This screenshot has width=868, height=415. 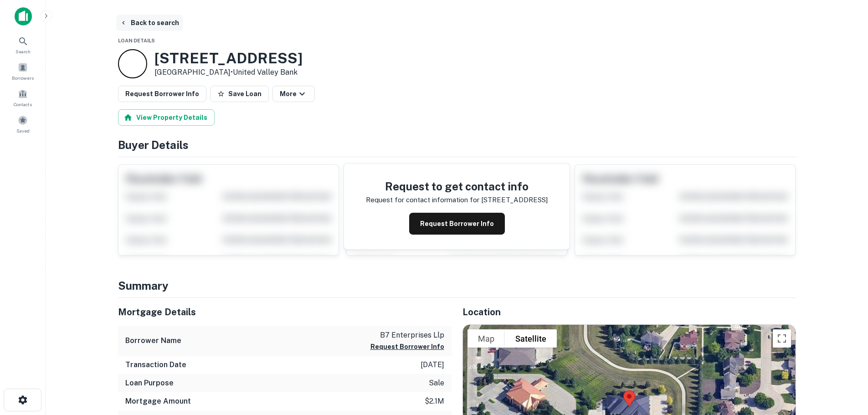 What do you see at coordinates (845, 364) in the screenshot?
I see `div: Chat Widget` at bounding box center [845, 364].